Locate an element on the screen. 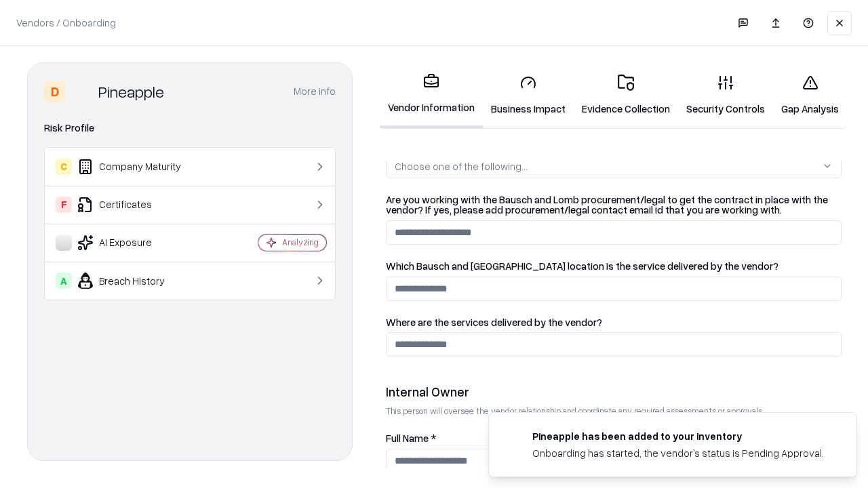 This screenshot has width=868, height=488. div: A is located at coordinates (64, 281).